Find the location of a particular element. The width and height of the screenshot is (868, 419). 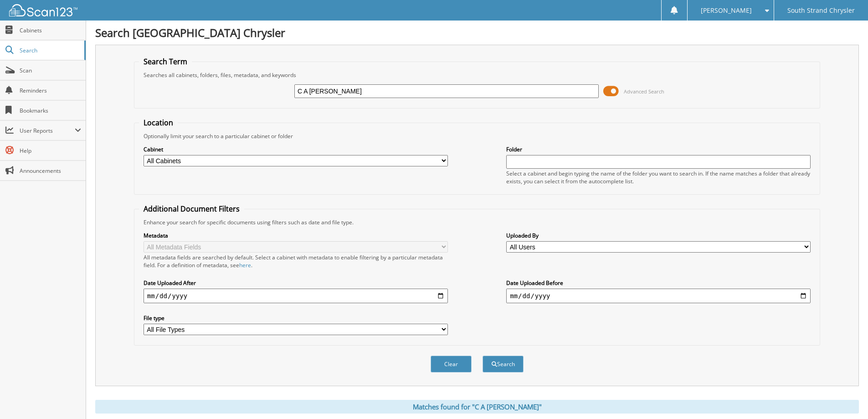

input: end is located at coordinates (659, 296).